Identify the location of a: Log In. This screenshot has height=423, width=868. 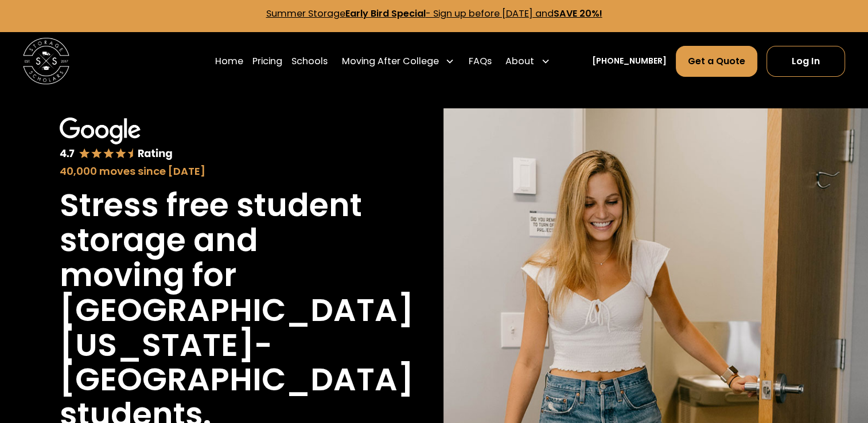
(805, 61).